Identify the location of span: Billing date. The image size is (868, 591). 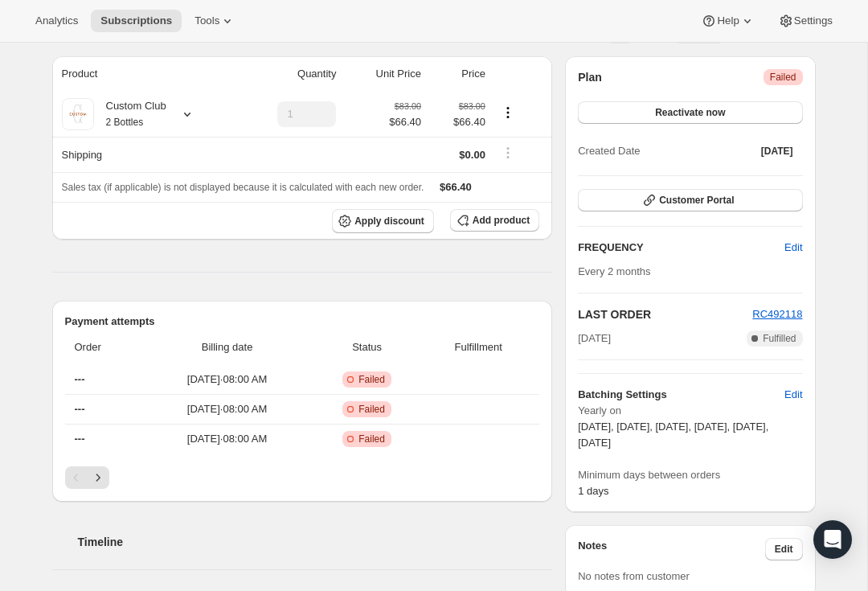
(226, 347).